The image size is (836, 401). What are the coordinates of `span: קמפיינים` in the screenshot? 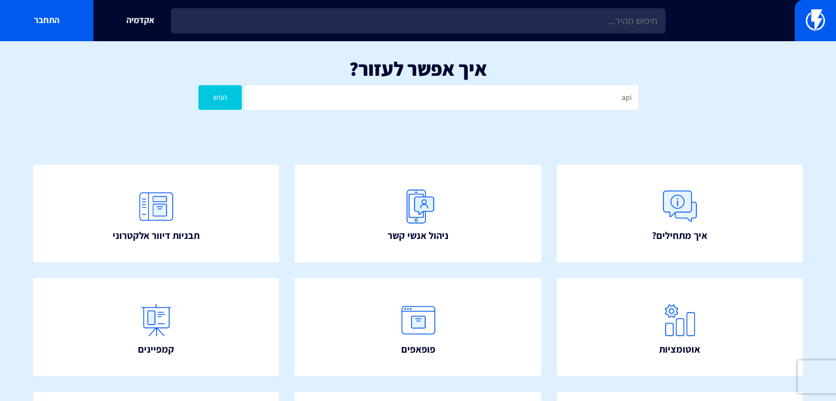 It's located at (156, 349).